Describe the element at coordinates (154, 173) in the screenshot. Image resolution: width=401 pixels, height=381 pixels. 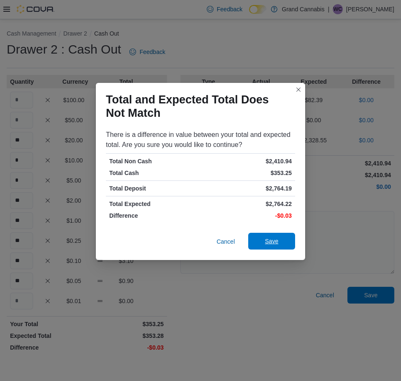
I see `p: Total Cash` at that location.